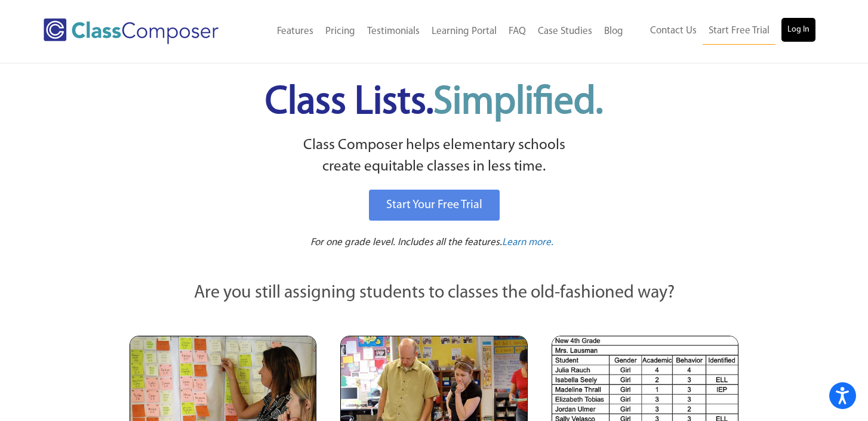 The height and width of the screenshot is (421, 868). I want to click on p: Class Composer helps elementary schools create equitable classes in less time., so click(434, 156).